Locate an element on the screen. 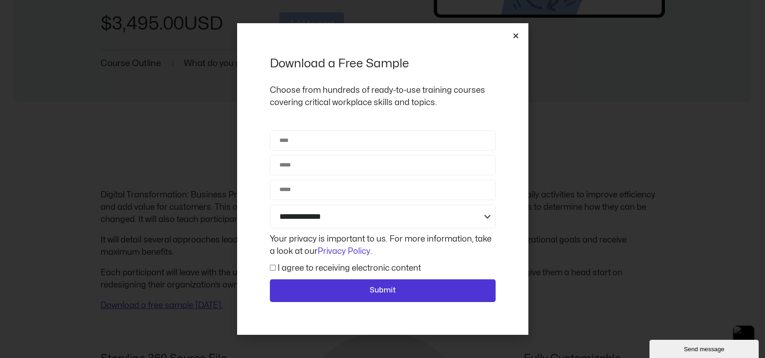 This screenshot has height=358, width=765. button: Submit is located at coordinates (383, 291).